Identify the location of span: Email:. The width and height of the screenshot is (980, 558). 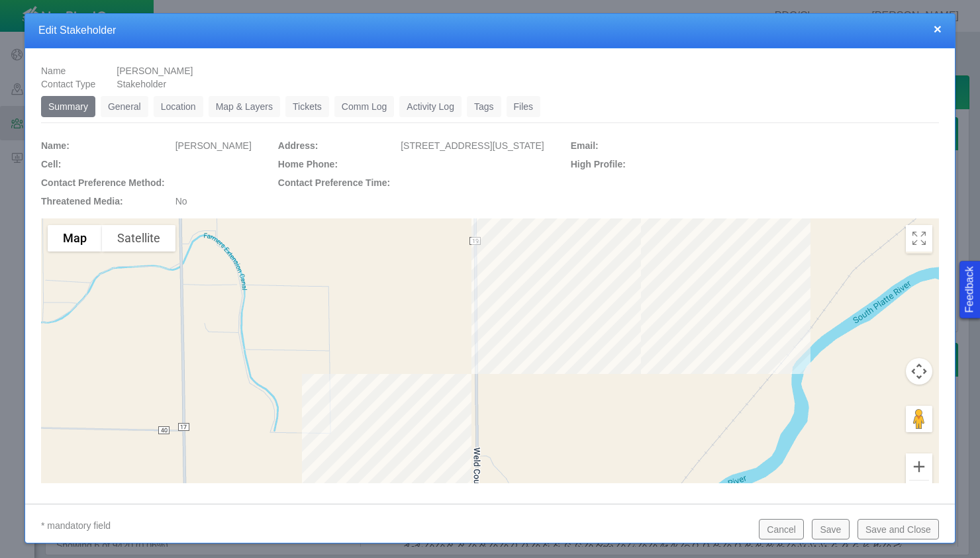
(585, 145).